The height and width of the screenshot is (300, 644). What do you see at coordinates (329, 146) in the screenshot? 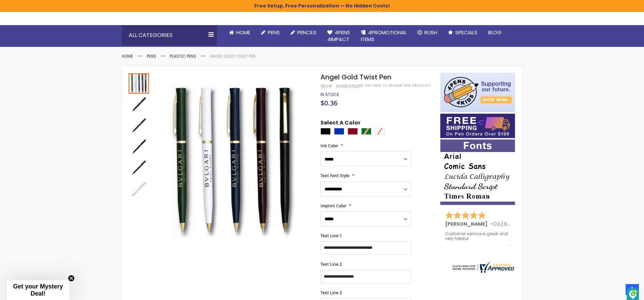
I see `span: Ink Color` at bounding box center [329, 146].